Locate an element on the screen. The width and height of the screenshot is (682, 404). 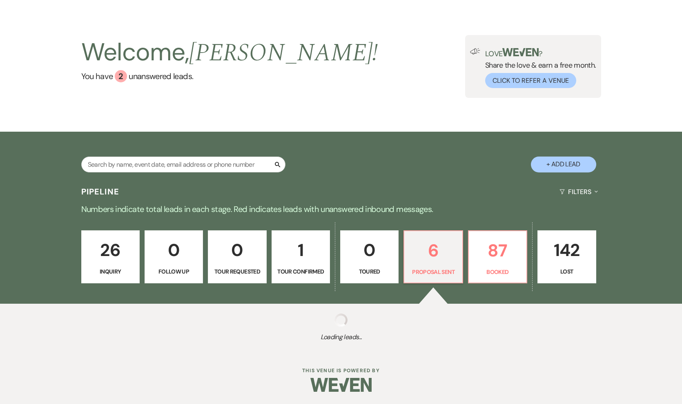
a: 1Tour Confirmed is located at coordinates (300, 257).